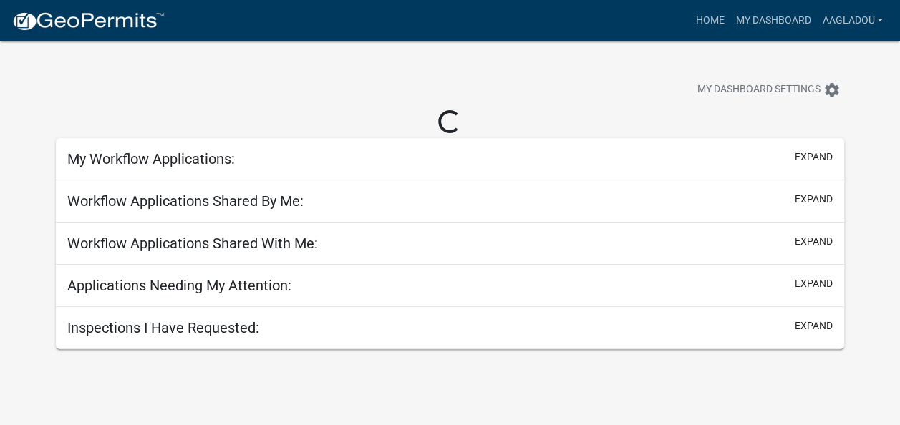 Image resolution: width=900 pixels, height=425 pixels. Describe the element at coordinates (832, 90) in the screenshot. I see `i: settings` at that location.